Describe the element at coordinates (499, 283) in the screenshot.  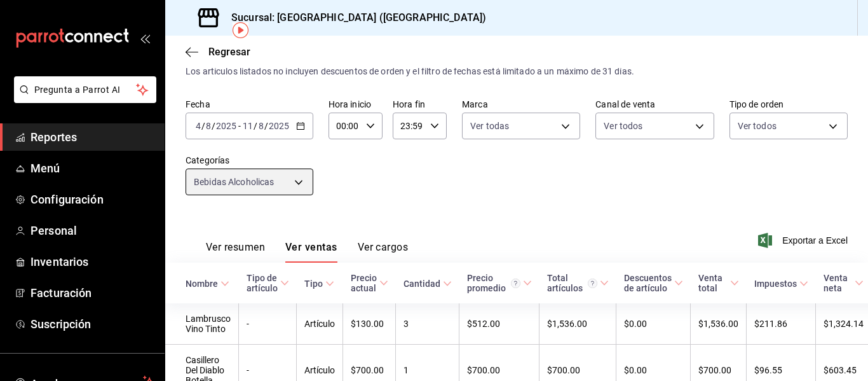
I see `span: Precio promedio` at that location.